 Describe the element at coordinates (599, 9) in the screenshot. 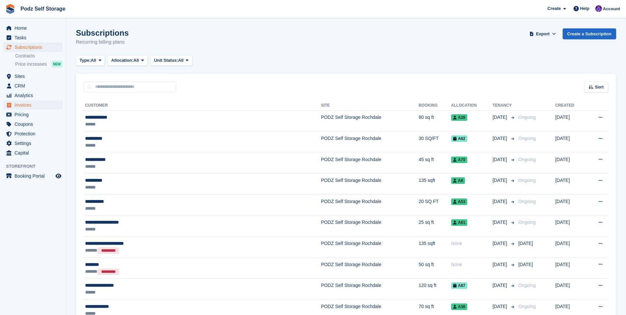

I see `img: Jawed Chowdhary` at that location.